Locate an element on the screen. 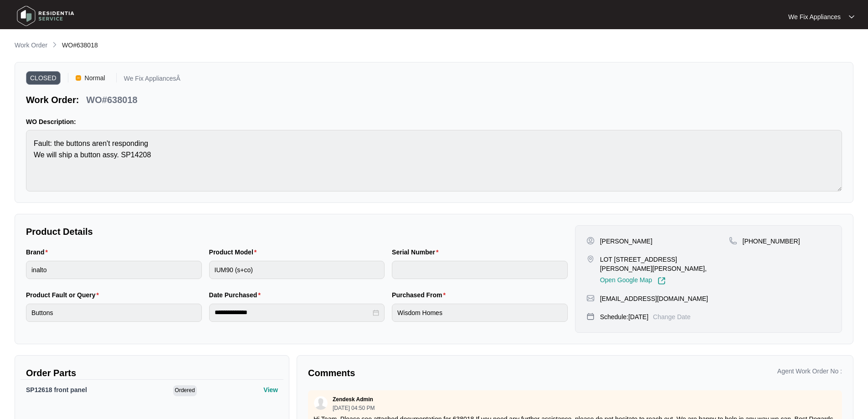  p: WO Description: is located at coordinates (434, 122).